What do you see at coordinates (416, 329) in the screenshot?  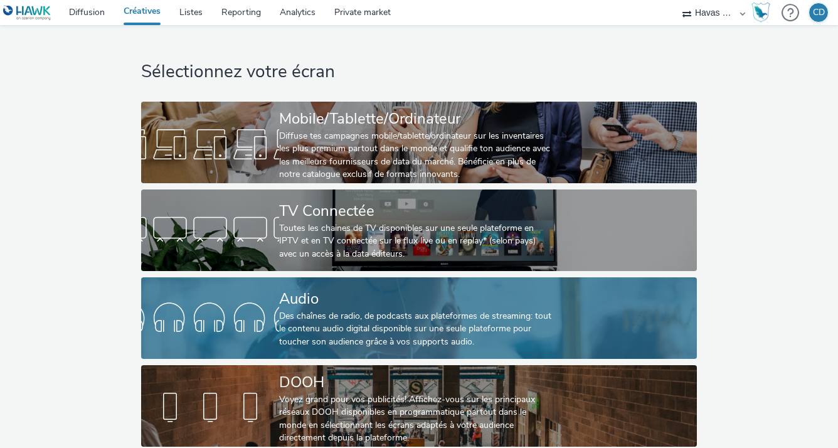 I see `div: Des chaînes de radio, de podcasts aux plateformes de streaming: tout le contenu audio digital dis...` at bounding box center [416, 329].